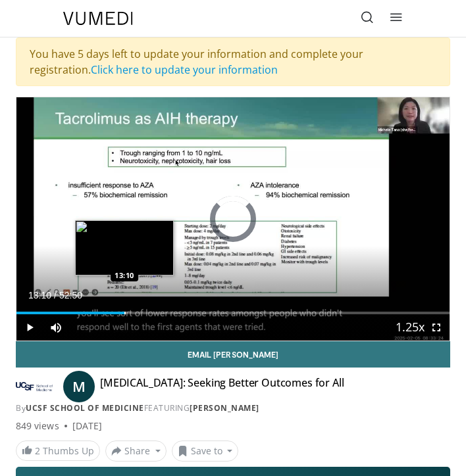 Image resolution: width=466 pixels, height=476 pixels. What do you see at coordinates (37, 450) in the screenshot?
I see `span: 2` at bounding box center [37, 450].